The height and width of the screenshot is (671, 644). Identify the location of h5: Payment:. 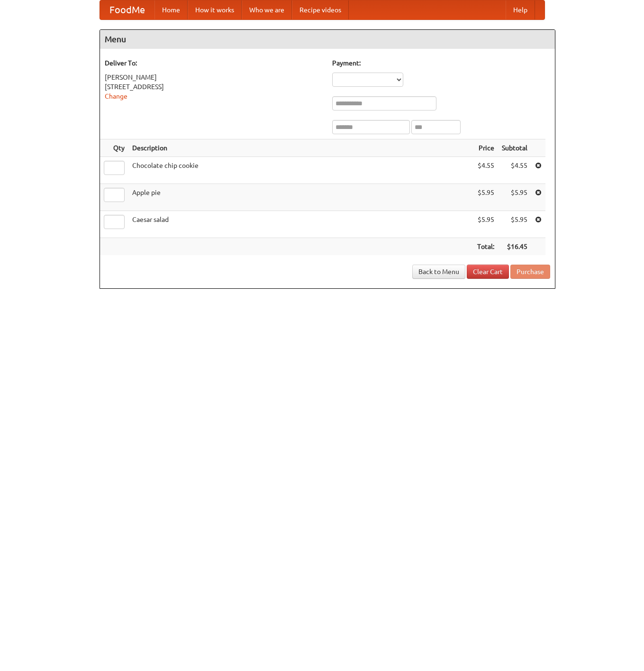
(441, 63).